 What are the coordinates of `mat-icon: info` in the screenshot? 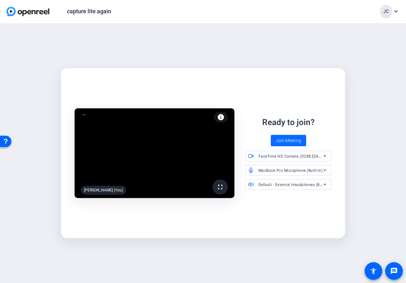 It's located at (221, 117).